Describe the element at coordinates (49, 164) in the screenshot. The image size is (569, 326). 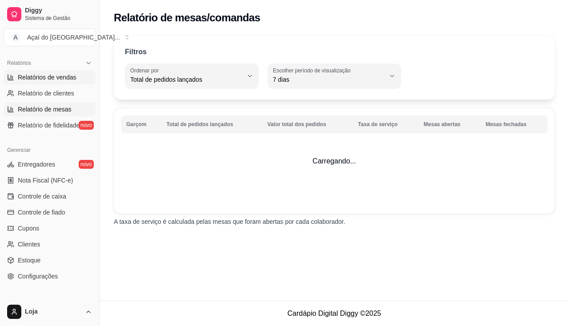
I see `a: Entregadoresnovo` at that location.